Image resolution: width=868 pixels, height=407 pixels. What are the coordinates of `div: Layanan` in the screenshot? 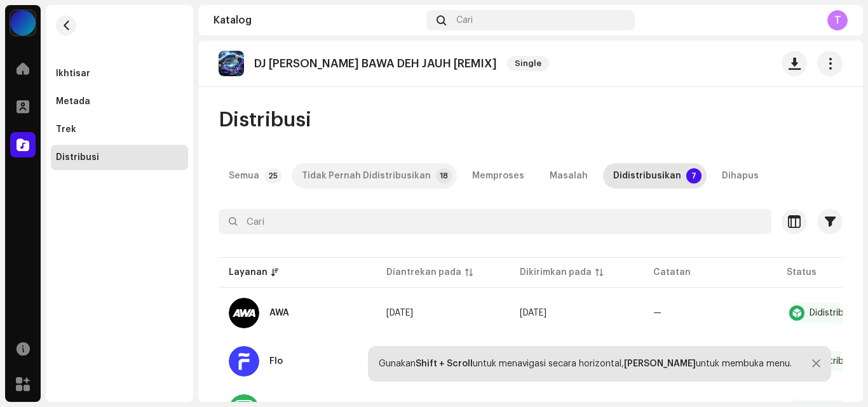 It's located at (248, 272).